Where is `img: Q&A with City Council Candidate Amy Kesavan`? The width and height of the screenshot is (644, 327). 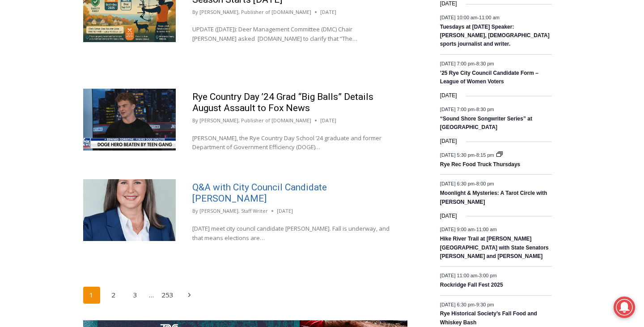 img: Q&A with City Council Candidate Amy Kesavan is located at coordinates (129, 210).